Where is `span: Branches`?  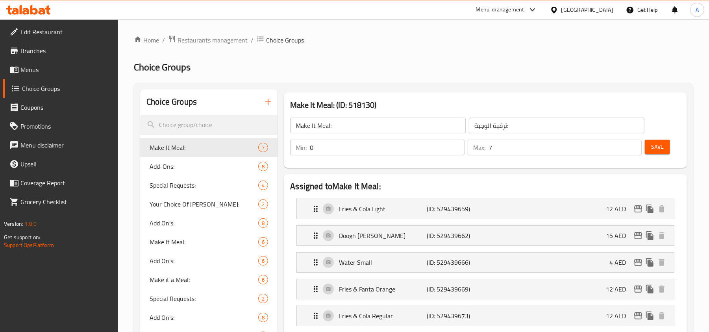
span: Branches is located at coordinates (66, 51).